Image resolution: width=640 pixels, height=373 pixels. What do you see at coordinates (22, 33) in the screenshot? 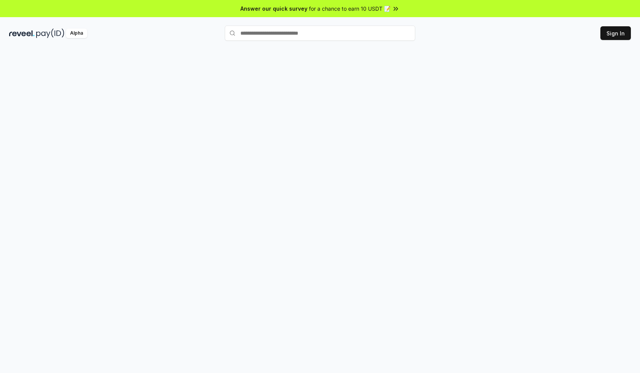
I see `img: reveel_dark` at bounding box center [22, 33].